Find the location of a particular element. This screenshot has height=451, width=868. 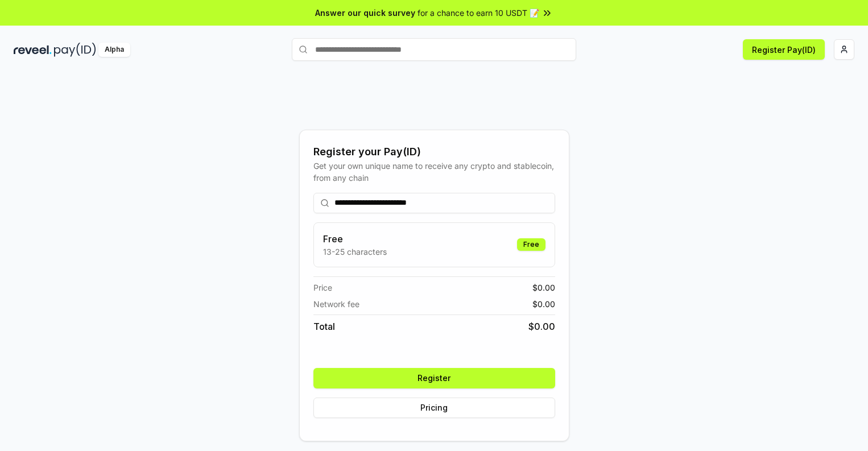

p: 13-25 characters is located at coordinates (355, 252).